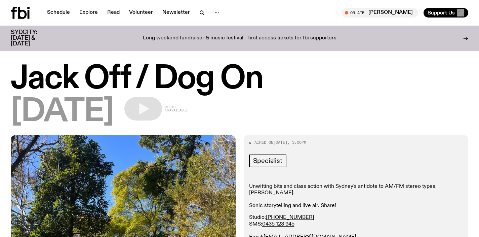  What do you see at coordinates (441, 13) in the screenshot?
I see `span: Support Us` at bounding box center [441, 13].